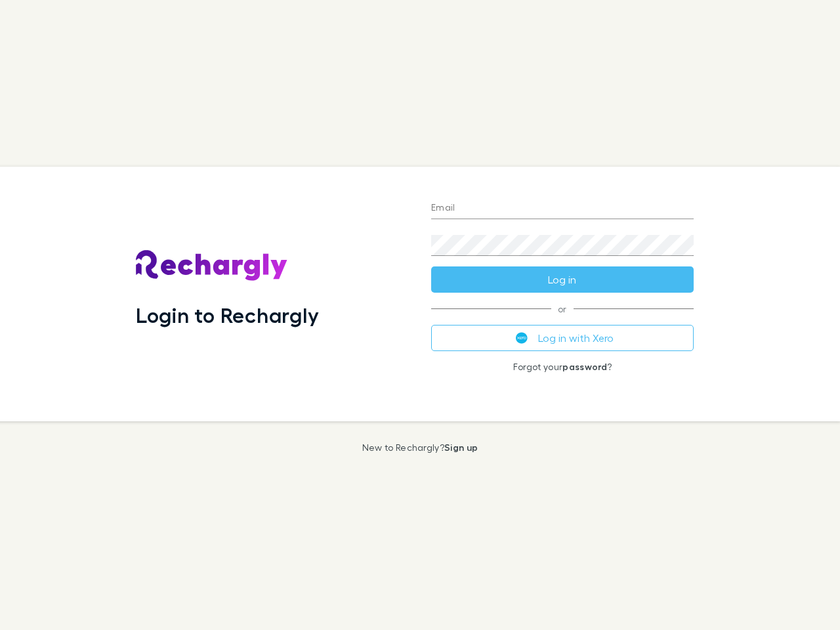 The height and width of the screenshot is (630, 840). I want to click on img: Rechargly's Logo, so click(212, 266).